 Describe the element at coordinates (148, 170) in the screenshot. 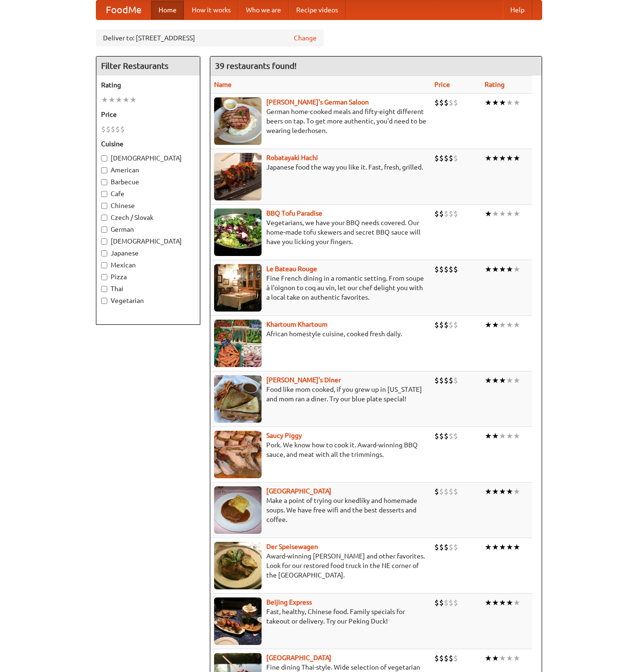

I see `label: American` at that location.